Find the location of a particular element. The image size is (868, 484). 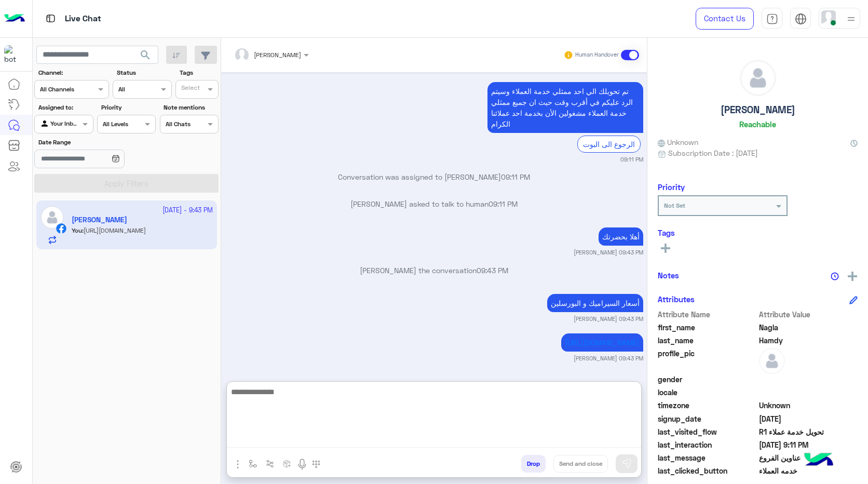

span: خدمه العملاء is located at coordinates (808, 470).